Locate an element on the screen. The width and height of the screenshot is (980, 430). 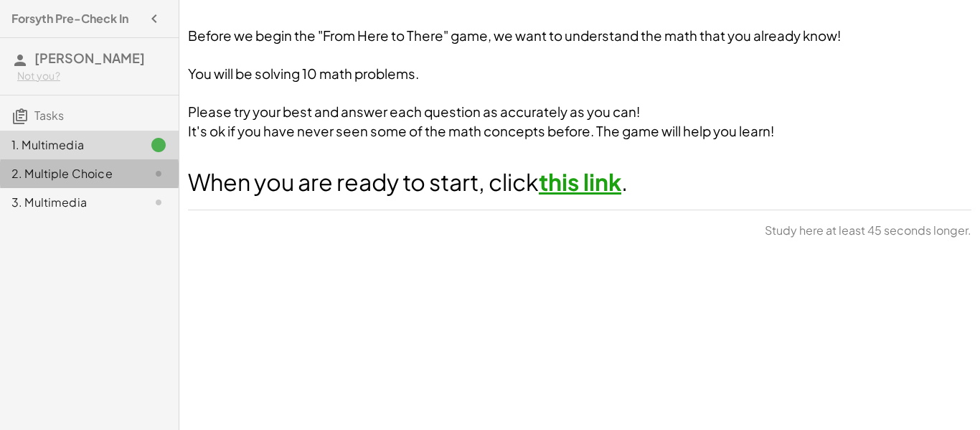
i: Task finished. is located at coordinates (158, 145).